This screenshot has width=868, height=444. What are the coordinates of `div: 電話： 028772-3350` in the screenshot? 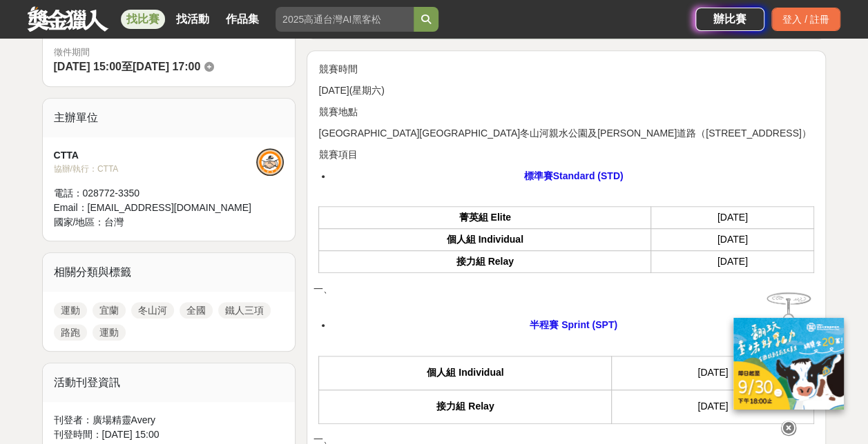 It's located at (155, 193).